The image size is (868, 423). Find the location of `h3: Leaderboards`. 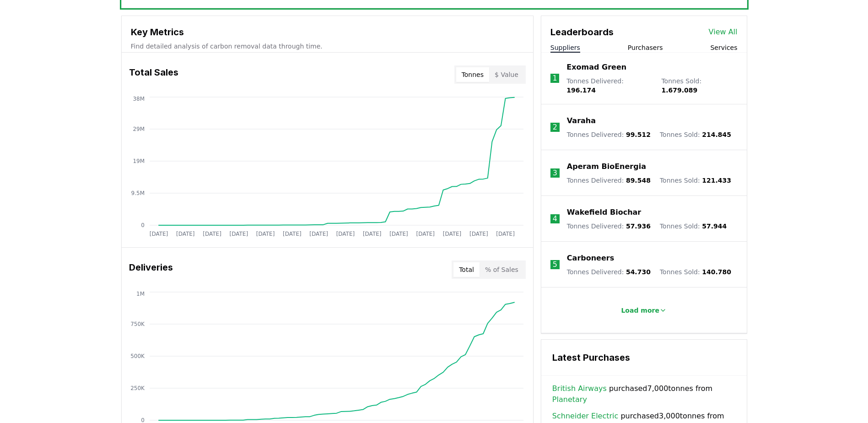

h3: Leaderboards is located at coordinates (582, 32).